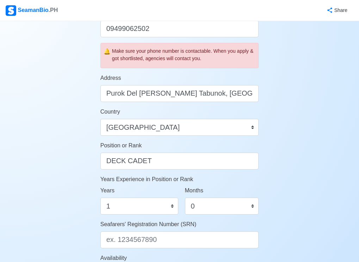 The image size is (359, 262). Describe the element at coordinates (32, 11) in the screenshot. I see `div: SeamanBio` at that location.